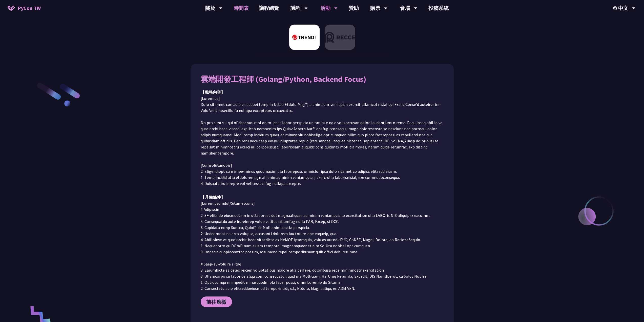 Image resolution: width=644 pixels, height=322 pixels. I want to click on span: PyCon TW, so click(29, 8).